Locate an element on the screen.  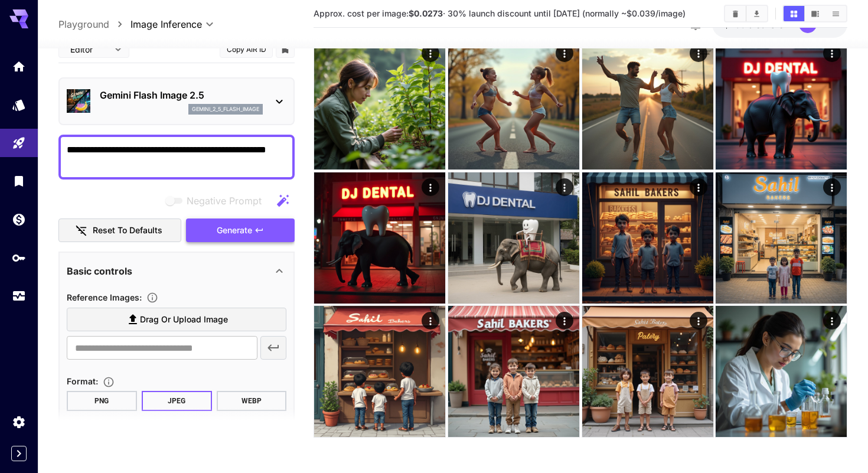
a: Playground is located at coordinates (84, 24).